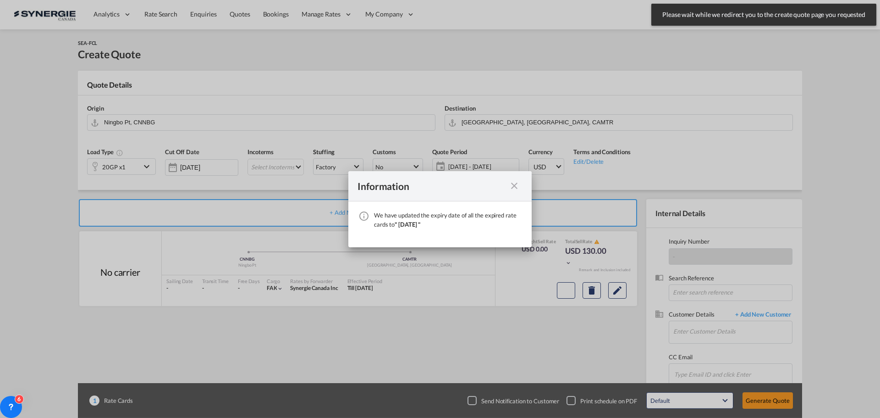  What do you see at coordinates (764, 15) in the screenshot?
I see `span: Please wait while we redirect you to the create quote page you requested` at bounding box center [764, 15].